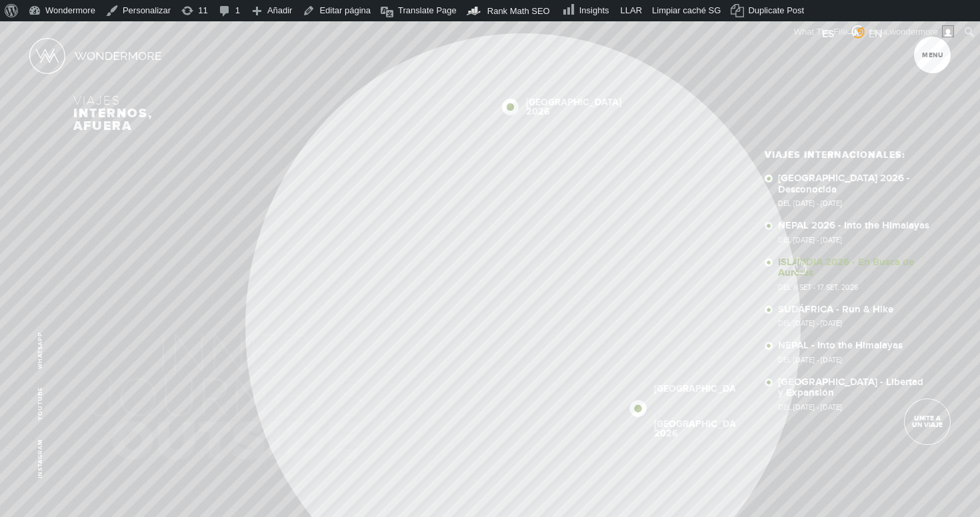  I want to click on span: Rank Math SEO, so click(519, 11).